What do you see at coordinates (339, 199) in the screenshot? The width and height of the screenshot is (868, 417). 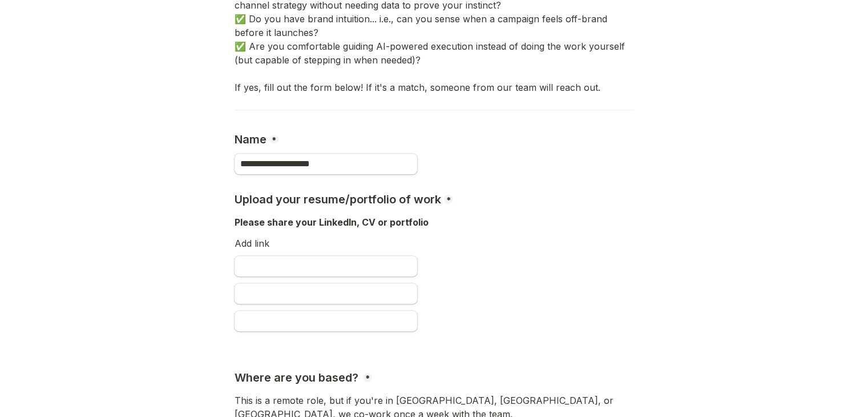 I see `h3: Upload your resume/portfolio of work` at bounding box center [339, 199].